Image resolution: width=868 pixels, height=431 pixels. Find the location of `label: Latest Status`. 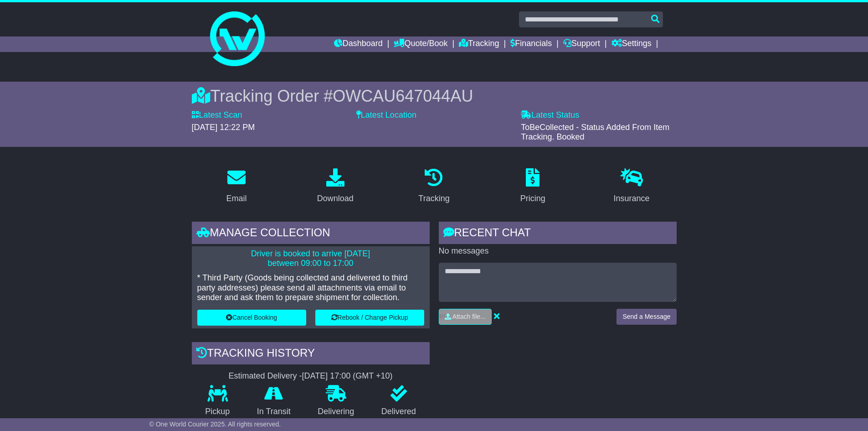

label: Latest Status is located at coordinates (550, 116).